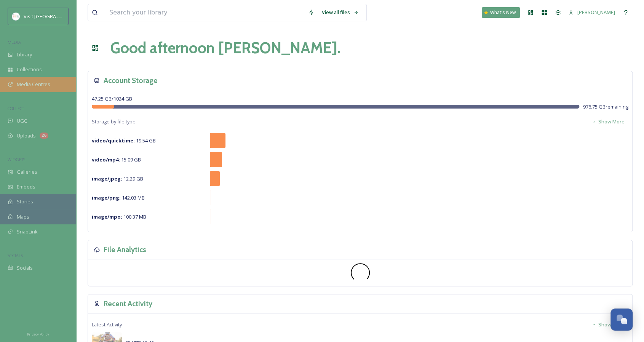 The width and height of the screenshot is (644, 342). What do you see at coordinates (23, 217) in the screenshot?
I see `span: Maps` at bounding box center [23, 217].